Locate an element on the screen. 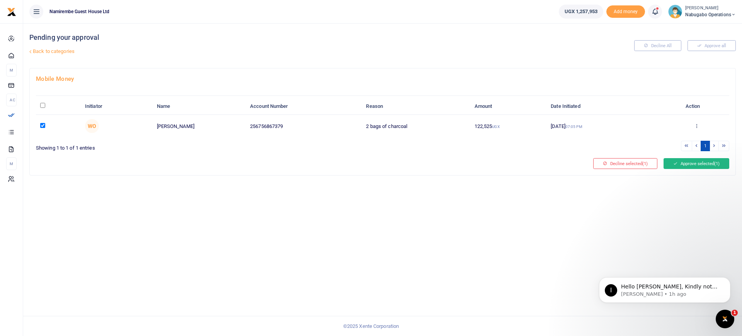  img: profile-user is located at coordinates (675, 12).